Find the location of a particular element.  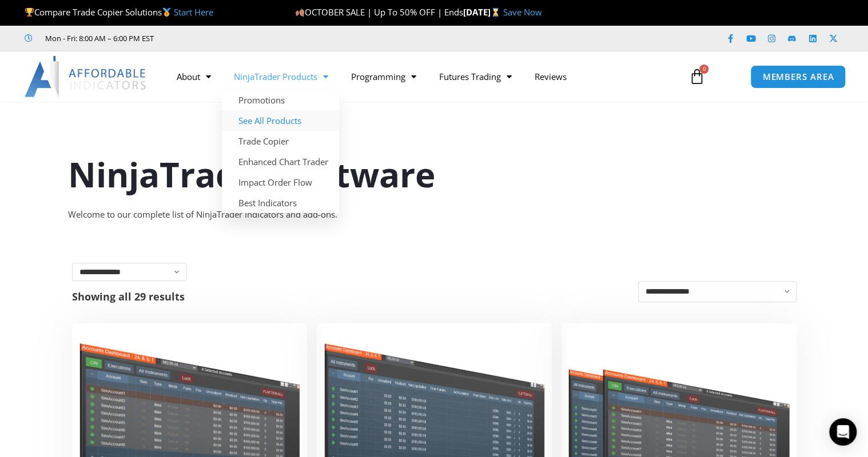

a: MEMBERS AREA is located at coordinates (797, 77).